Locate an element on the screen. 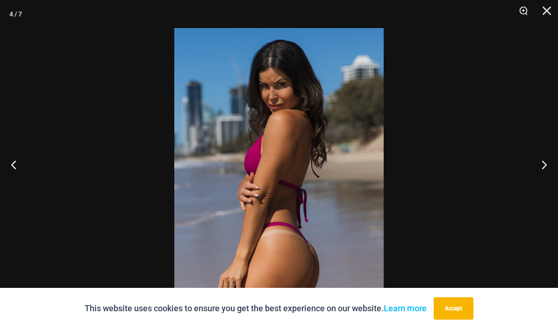 This screenshot has height=329, width=558. div: 4 / 7 is located at coordinates (15, 14).